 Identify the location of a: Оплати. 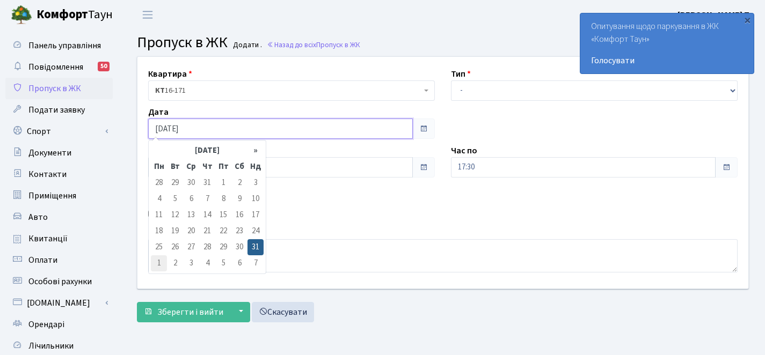
(59, 260).